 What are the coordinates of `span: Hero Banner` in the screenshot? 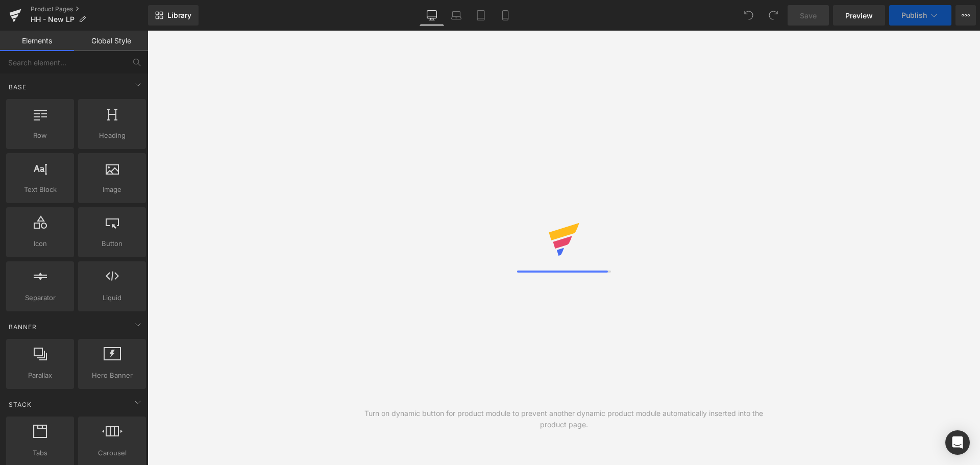 It's located at (111, 376).